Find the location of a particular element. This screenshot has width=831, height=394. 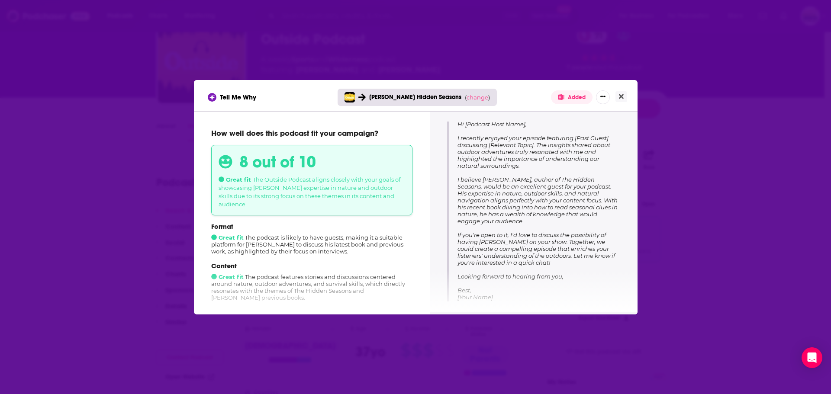

img: Outside Podcast is located at coordinates (350, 97).